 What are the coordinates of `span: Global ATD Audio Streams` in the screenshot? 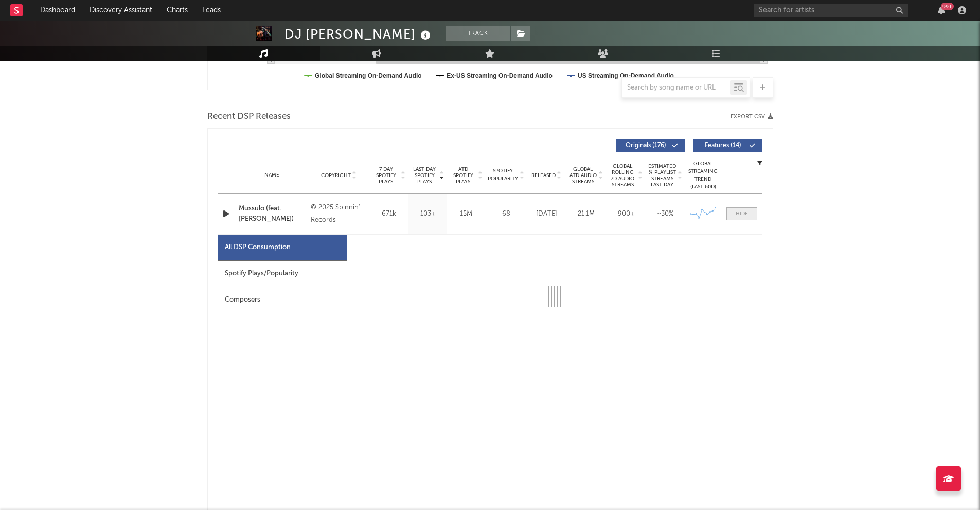 It's located at (583, 176).